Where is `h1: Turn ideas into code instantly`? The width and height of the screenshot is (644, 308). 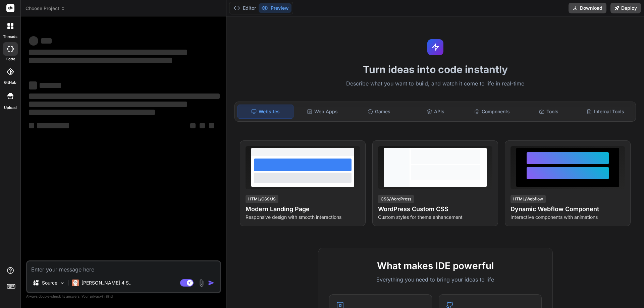 h1: Turn ideas into code instantly is located at coordinates (435, 69).